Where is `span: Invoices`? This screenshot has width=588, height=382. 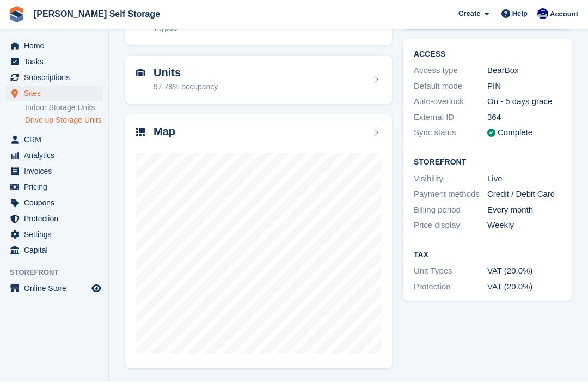 span: Invoices is located at coordinates (57, 172).